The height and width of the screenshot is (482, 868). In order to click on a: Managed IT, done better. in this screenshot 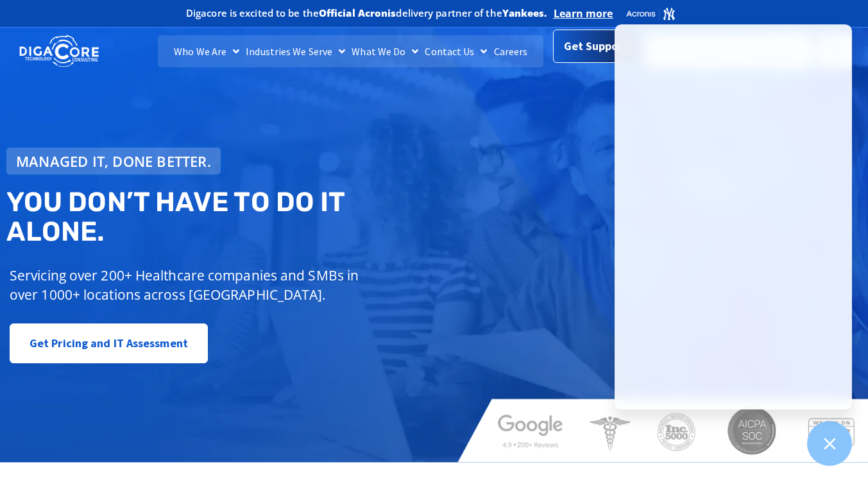, I will do `click(113, 161)`.